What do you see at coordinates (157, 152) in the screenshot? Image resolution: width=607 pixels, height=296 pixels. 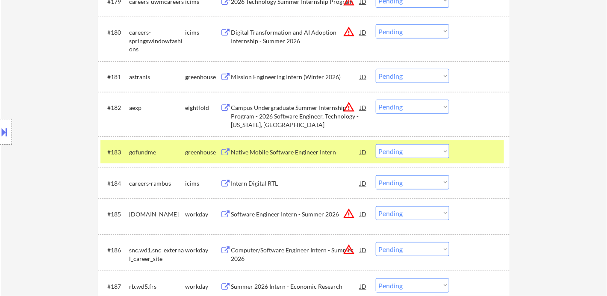 I see `div: gofundme` at bounding box center [157, 152].